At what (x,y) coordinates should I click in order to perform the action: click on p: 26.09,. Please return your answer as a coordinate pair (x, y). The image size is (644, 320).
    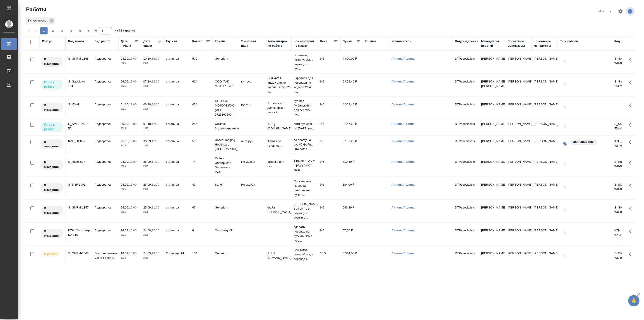
    Looking at the image, I should click on (125, 81).